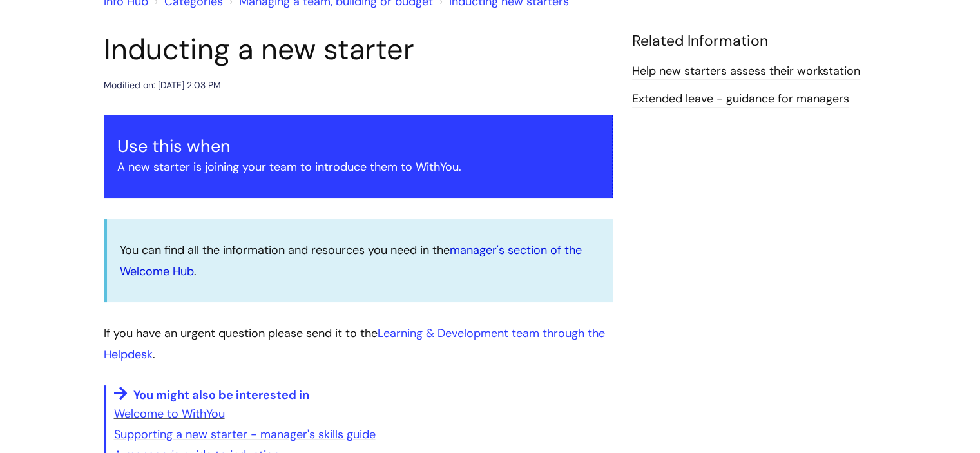 The image size is (980, 453). I want to click on a: Extended leave - guidance for managers, so click(741, 99).